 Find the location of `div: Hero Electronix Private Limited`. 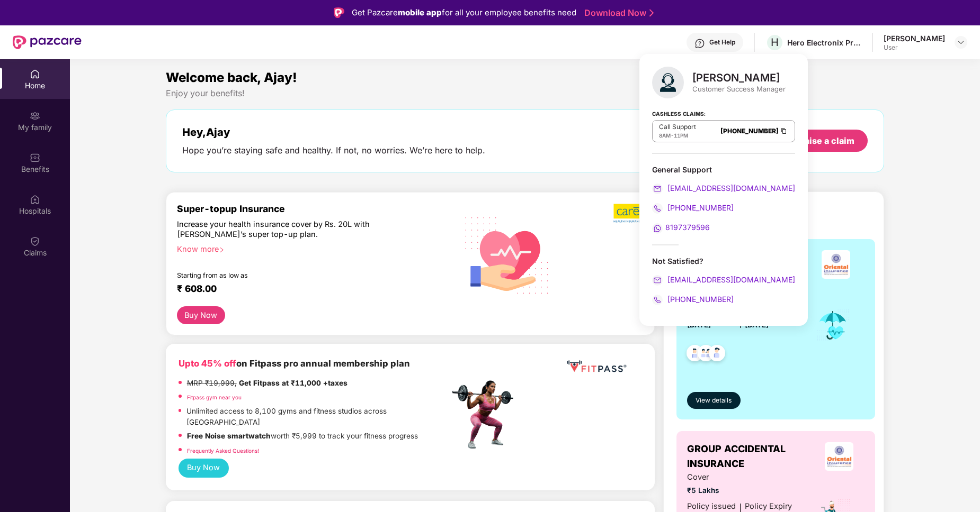

div: Hero Electronix Private Limited is located at coordinates (824, 42).